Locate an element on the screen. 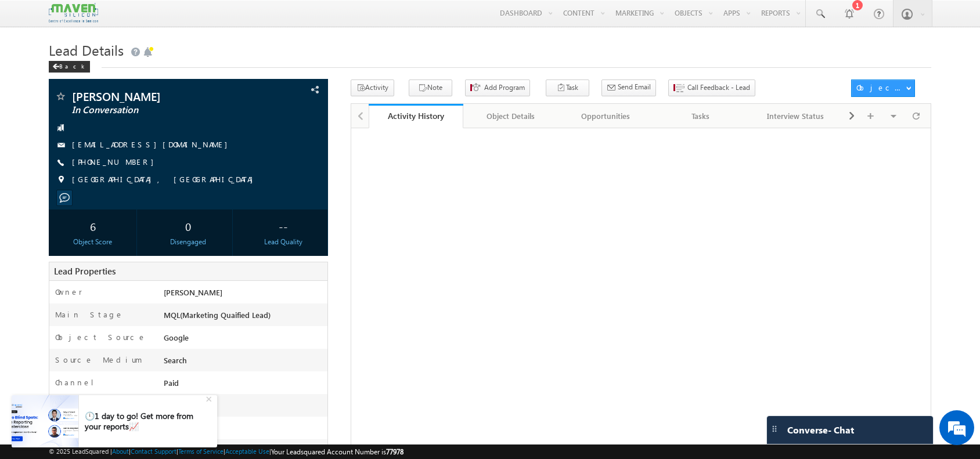 The width and height of the screenshot is (980, 459). a: Object Details is located at coordinates (511, 116).